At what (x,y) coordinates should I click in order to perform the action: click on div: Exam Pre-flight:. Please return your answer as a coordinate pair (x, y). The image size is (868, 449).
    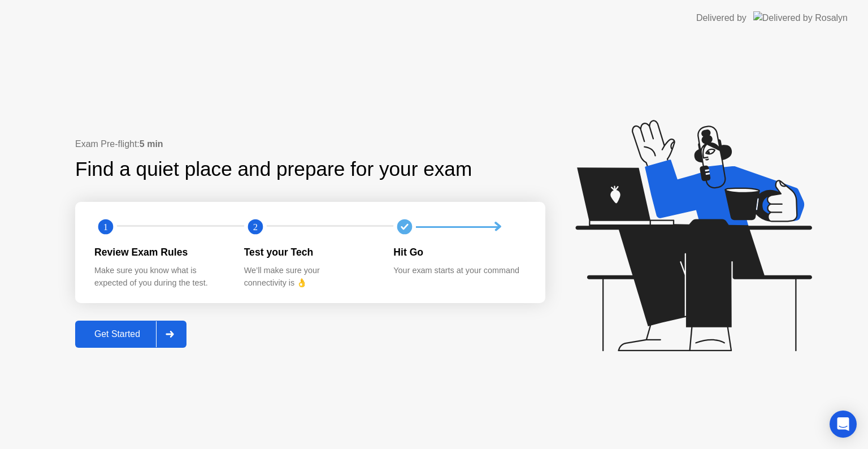
    Looking at the image, I should click on (310, 144).